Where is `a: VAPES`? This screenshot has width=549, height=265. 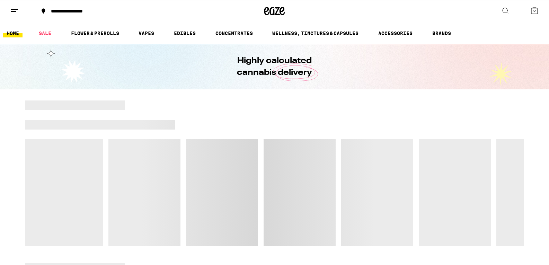 a: VAPES is located at coordinates (146, 33).